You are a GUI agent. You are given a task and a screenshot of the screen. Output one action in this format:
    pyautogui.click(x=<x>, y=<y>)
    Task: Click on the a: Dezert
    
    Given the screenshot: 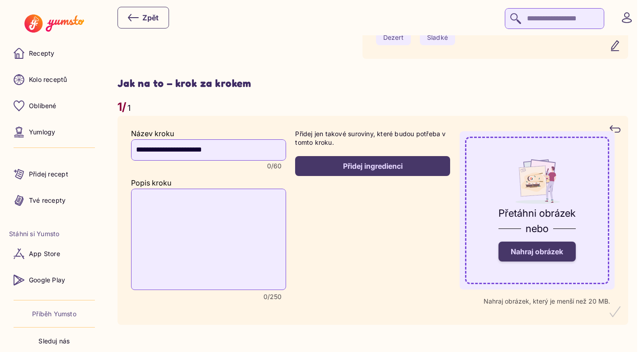 What is the action you would take?
    pyautogui.click(x=393, y=38)
    